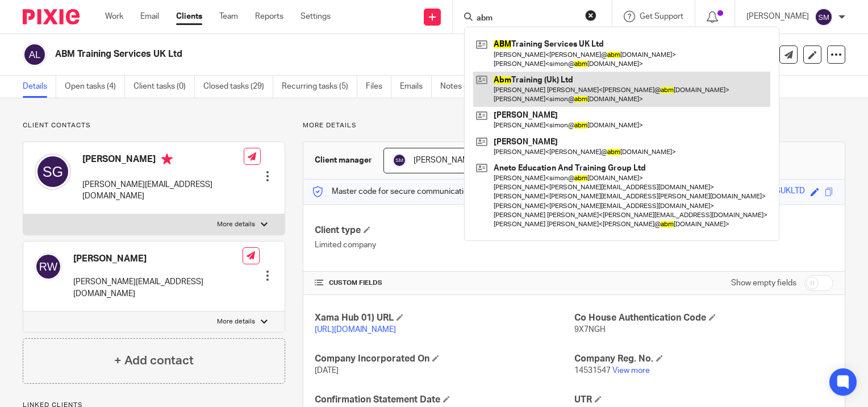 The height and width of the screenshot is (407, 868). What do you see at coordinates (445, 399) in the screenshot?
I see `h4: Confirmation Statement Date` at bounding box center [445, 399].